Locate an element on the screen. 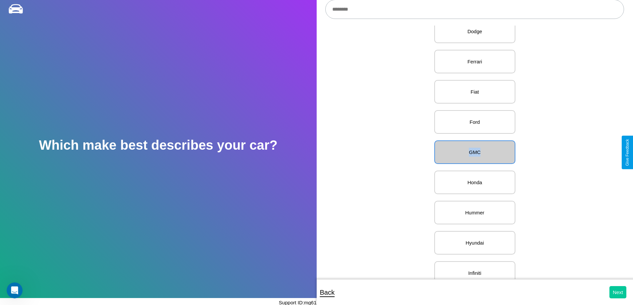 This screenshot has width=633, height=305. p: Infiniti is located at coordinates (474, 273).